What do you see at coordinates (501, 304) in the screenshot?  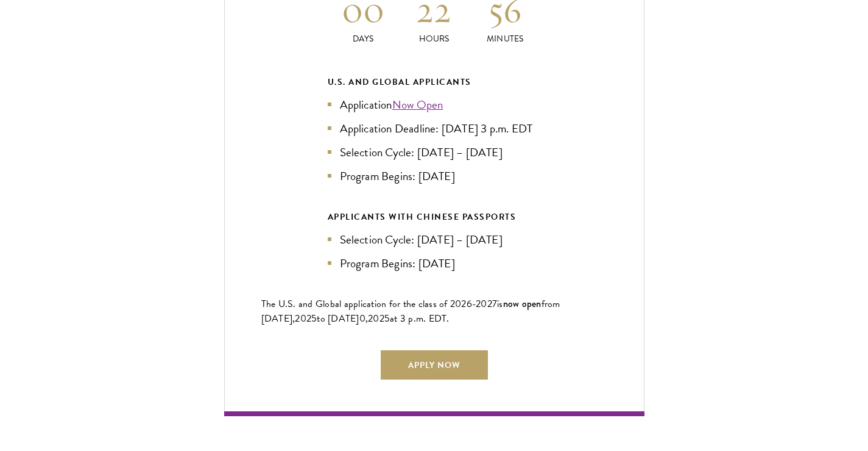 I see `span: is` at bounding box center [501, 304].